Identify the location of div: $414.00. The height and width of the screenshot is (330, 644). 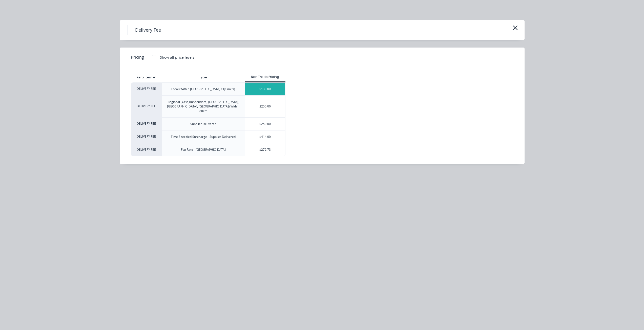
(265, 137).